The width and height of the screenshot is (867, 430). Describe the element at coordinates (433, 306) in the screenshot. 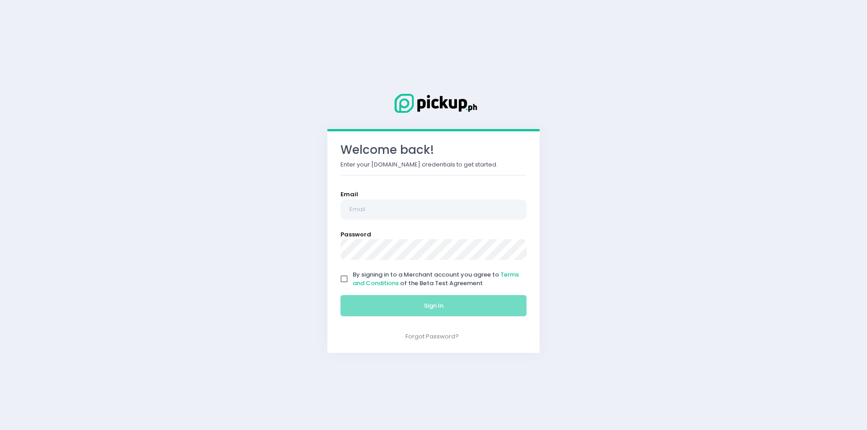

I see `span: Sign In` at that location.